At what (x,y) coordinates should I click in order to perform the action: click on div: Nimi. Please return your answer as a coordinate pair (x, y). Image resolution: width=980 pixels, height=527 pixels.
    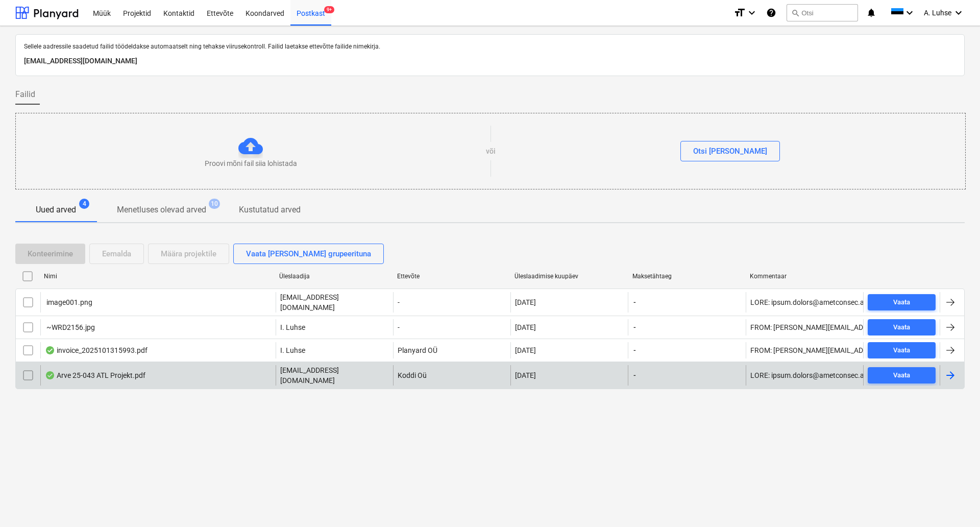
    Looking at the image, I should click on (158, 276).